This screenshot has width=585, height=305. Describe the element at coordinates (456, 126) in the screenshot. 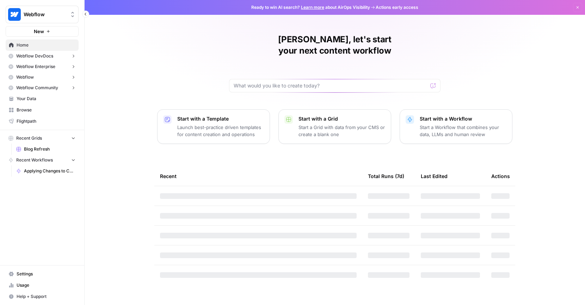

I see `button: Start with a WorkflowStart a Workflow that combines your data, LLMs and human review` at that location.